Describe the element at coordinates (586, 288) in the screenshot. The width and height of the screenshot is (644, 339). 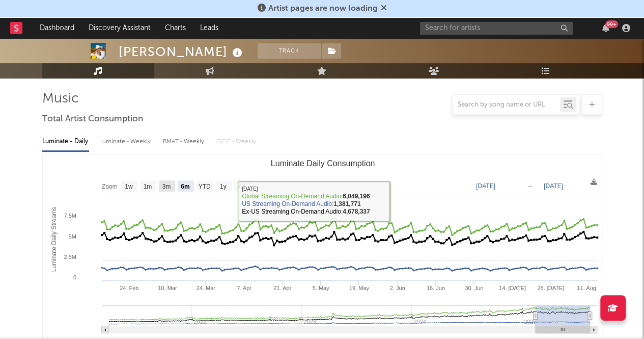
I see `text: 11. Aug` at that location.